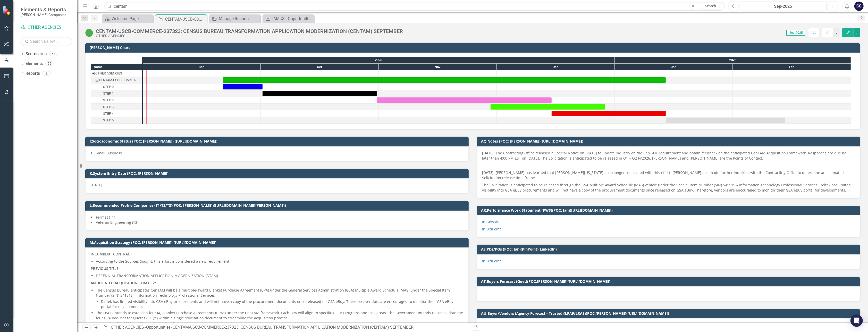  What do you see at coordinates (669, 187) in the screenshot?
I see `p: The Solicitation is anticipated to be released through the GSA Multiple Award Schedule (MAS) vehi...` at bounding box center [669, 187].